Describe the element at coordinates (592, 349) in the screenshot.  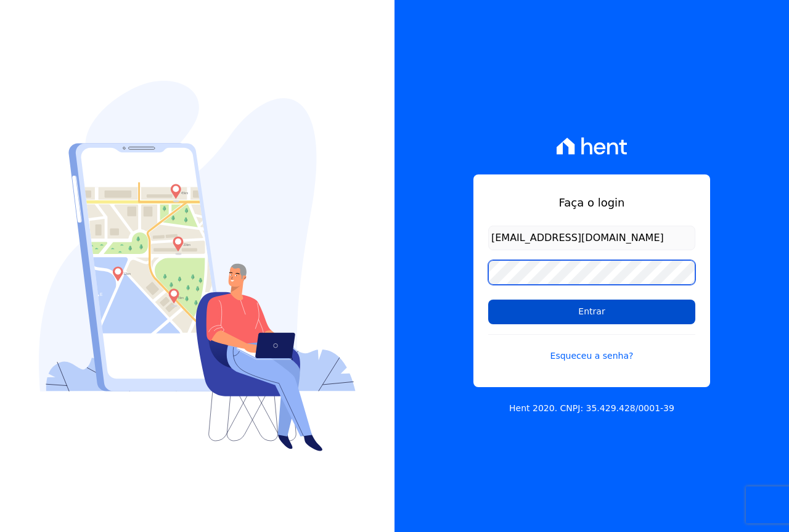
I see `a: Esqueceu a senha?` at that location.